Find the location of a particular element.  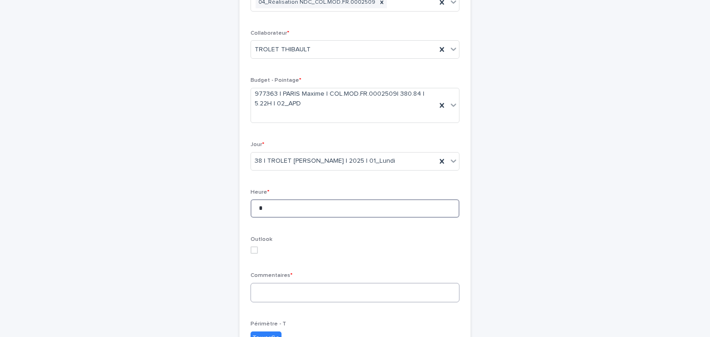

span: Heure is located at coordinates (260, 192).